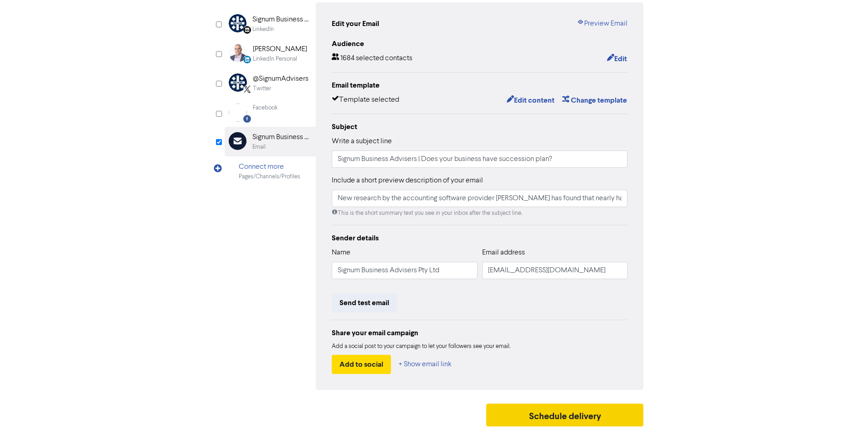 The height and width of the screenshot is (431, 868). Describe the element at coordinates (480, 333) in the screenshot. I see `div: Share your email campaign` at that location.